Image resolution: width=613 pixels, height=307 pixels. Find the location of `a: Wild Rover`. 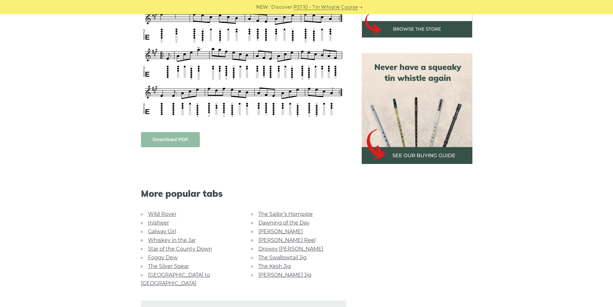

a: Wild Rover is located at coordinates (162, 214).